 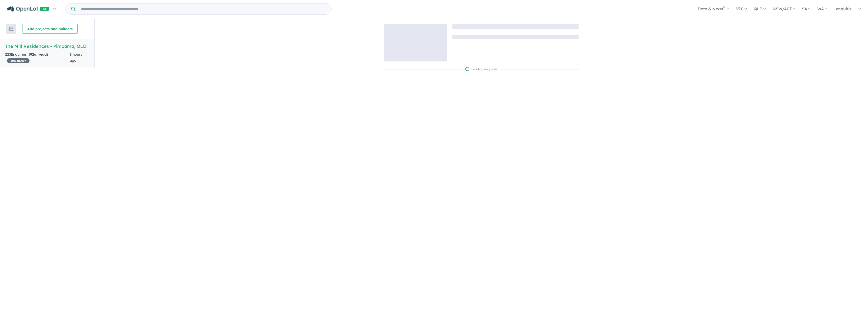 I want to click on img: Openlot PRO Logo White, so click(x=28, y=9).